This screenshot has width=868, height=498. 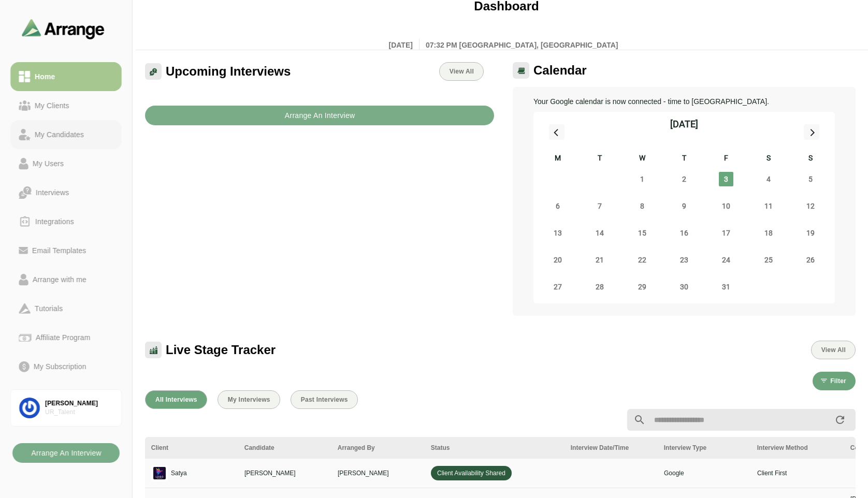 I want to click on div: M, so click(x=557, y=159).